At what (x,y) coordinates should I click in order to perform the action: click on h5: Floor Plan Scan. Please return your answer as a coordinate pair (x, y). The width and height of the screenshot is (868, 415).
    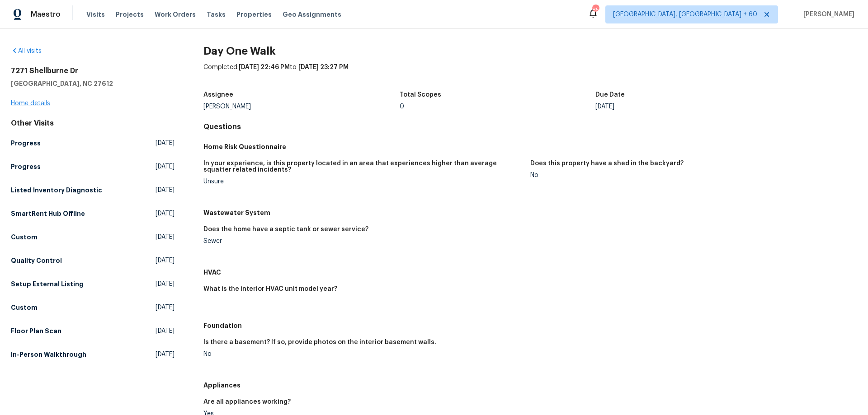
    Looking at the image, I should click on (36, 331).